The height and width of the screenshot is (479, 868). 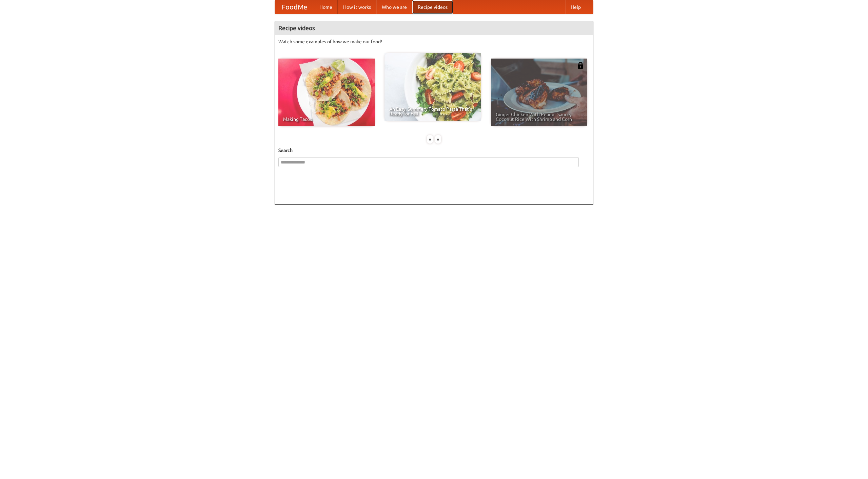 What do you see at coordinates (433, 87) in the screenshot?
I see `a: An Easy, Summery Tomato Pasta That's Ready for Fall` at bounding box center [433, 87].